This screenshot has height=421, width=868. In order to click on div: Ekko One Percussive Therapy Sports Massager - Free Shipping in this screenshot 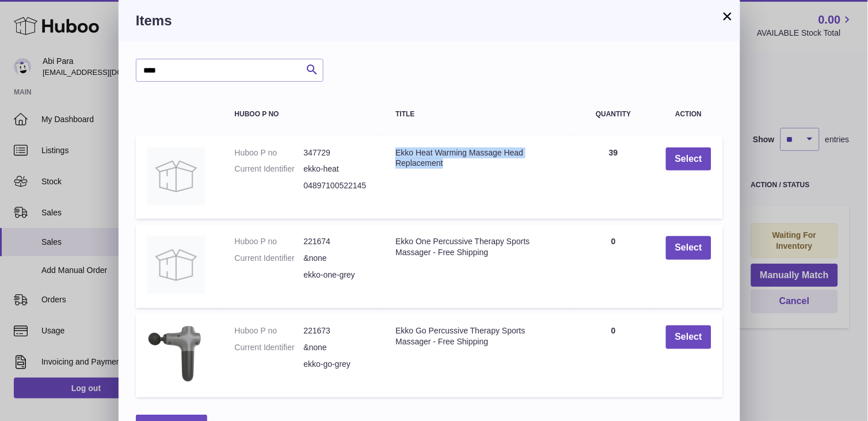, I will do `click(478, 247)`.